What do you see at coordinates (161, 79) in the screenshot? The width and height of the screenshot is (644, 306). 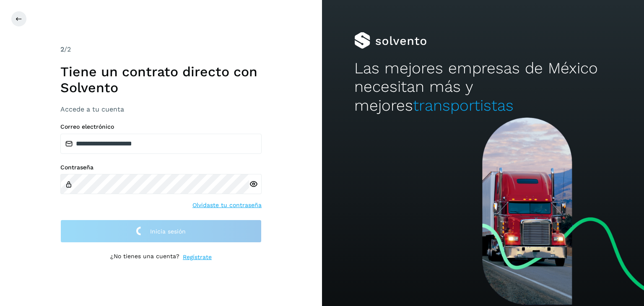 I see `h1: Tiene un contrato directo con Solvento` at bounding box center [161, 79].